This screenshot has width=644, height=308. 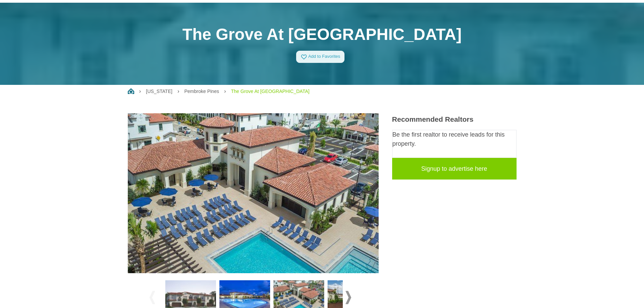 What do you see at coordinates (325, 56) in the screenshot?
I see `span: Add to Favorites` at bounding box center [325, 56].